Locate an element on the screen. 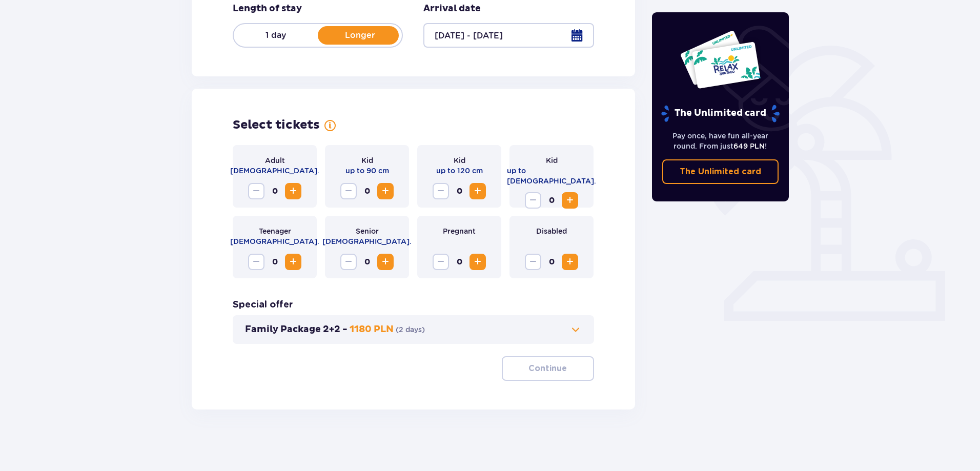  button: Family Package 2+2 -1180 PLN(2 days) is located at coordinates (413, 329).